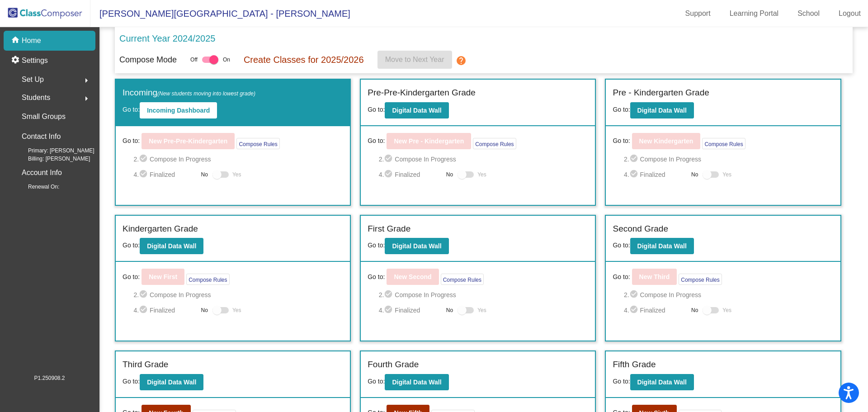  What do you see at coordinates (145, 365) in the screenshot?
I see `label: Third Grade` at bounding box center [145, 365].